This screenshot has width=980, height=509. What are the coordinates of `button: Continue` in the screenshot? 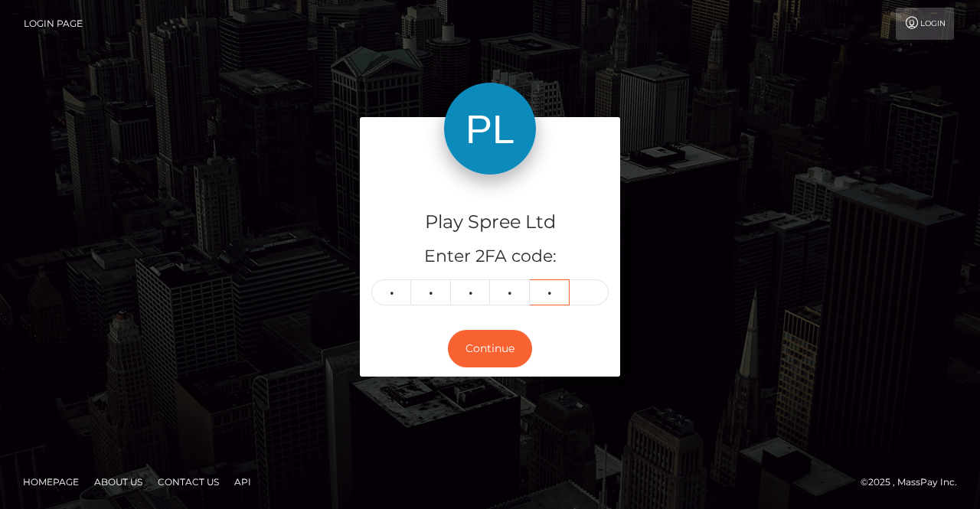 It's located at (490, 348).